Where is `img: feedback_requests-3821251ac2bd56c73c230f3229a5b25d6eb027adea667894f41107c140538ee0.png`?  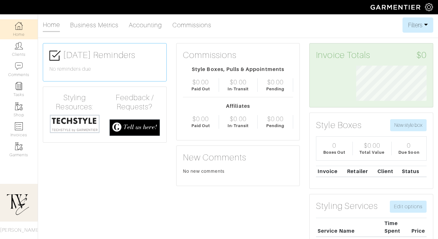
img: feedback_requests-3821251ac2bd56c73c230f3229a5b25d6eb027adea667894f41107c140538ee0.png is located at coordinates (135, 128).